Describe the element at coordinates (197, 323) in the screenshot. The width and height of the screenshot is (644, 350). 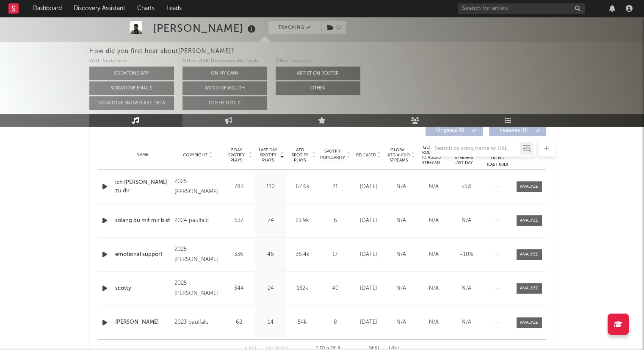
I see `div: 2023 paulfalc` at that location.